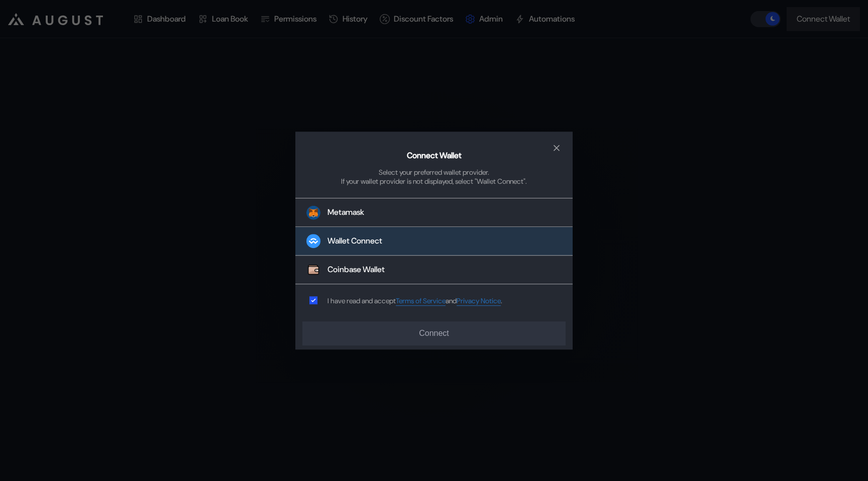  What do you see at coordinates (421, 301) in the screenshot?
I see `a: Terms of Service` at bounding box center [421, 301].